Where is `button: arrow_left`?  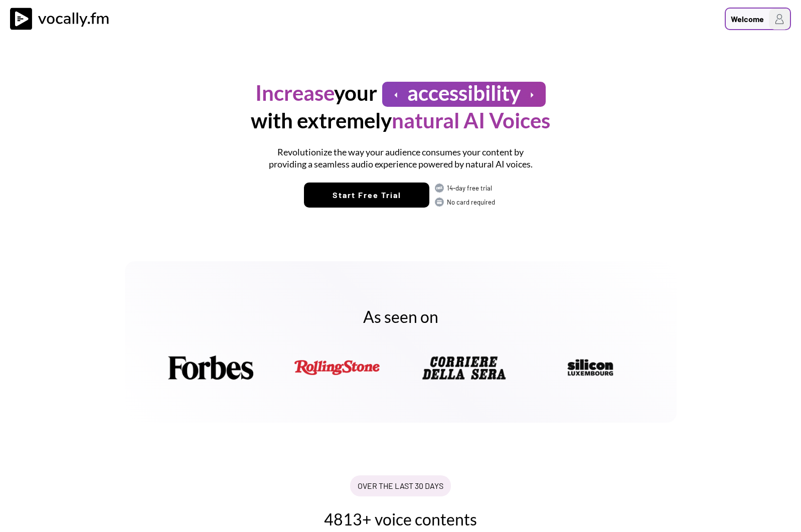
button: arrow_left is located at coordinates (396, 94).